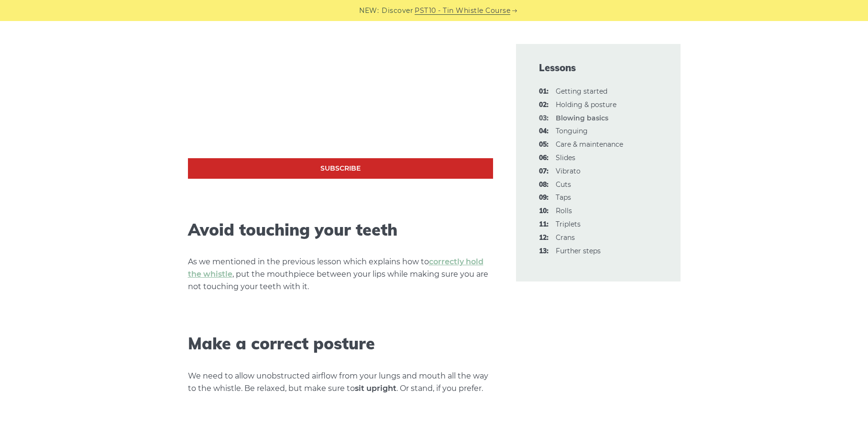 The image size is (868, 433). I want to click on a: 06:Slides, so click(566, 158).